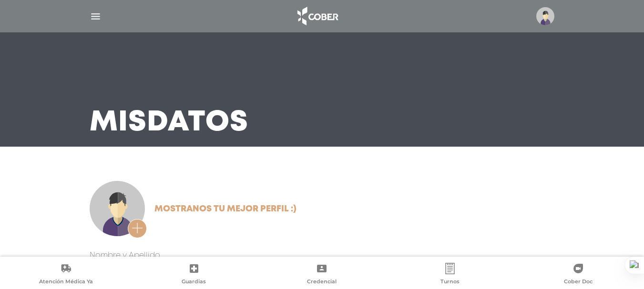 The height and width of the screenshot is (289, 644). I want to click on img: profile-placeholder.svg, so click(546, 16).